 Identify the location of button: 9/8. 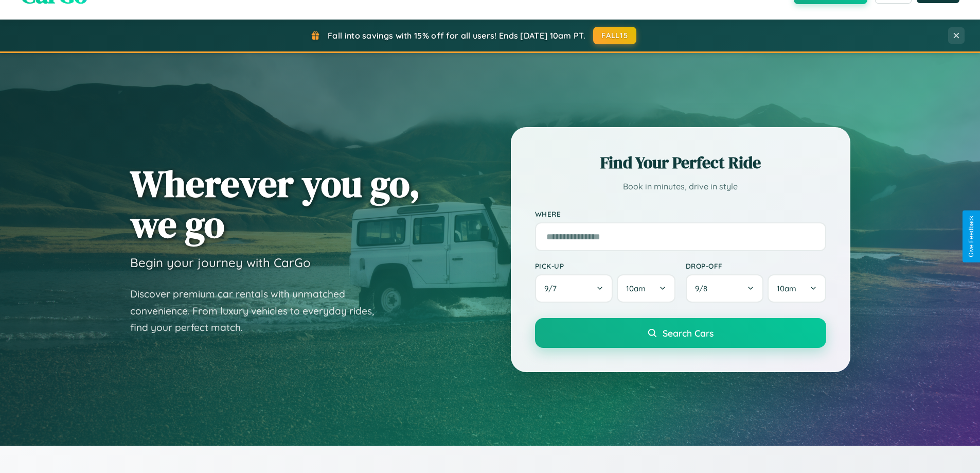
(725, 288).